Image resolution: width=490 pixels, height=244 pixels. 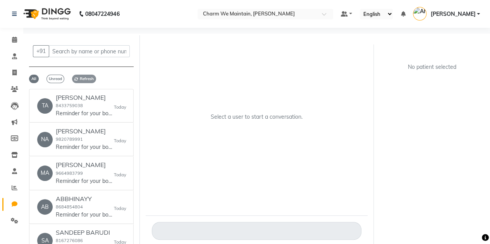 I want to click on img: ANJANI SHARMA, so click(x=419, y=14).